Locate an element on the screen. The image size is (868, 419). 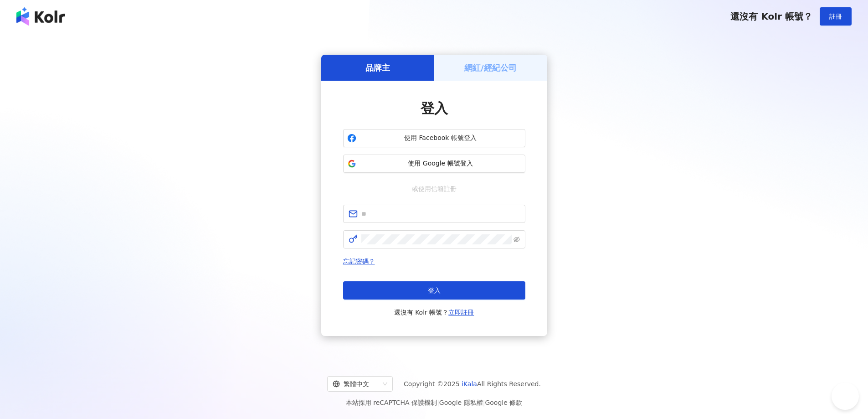
img: logo is located at coordinates (41, 16).